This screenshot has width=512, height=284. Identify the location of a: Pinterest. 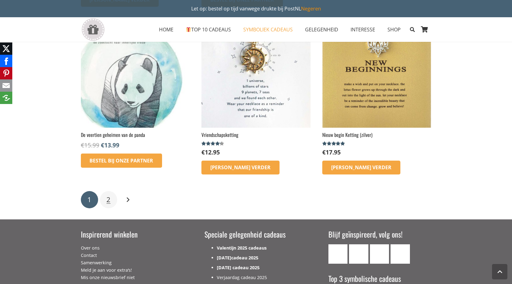
(400, 253).